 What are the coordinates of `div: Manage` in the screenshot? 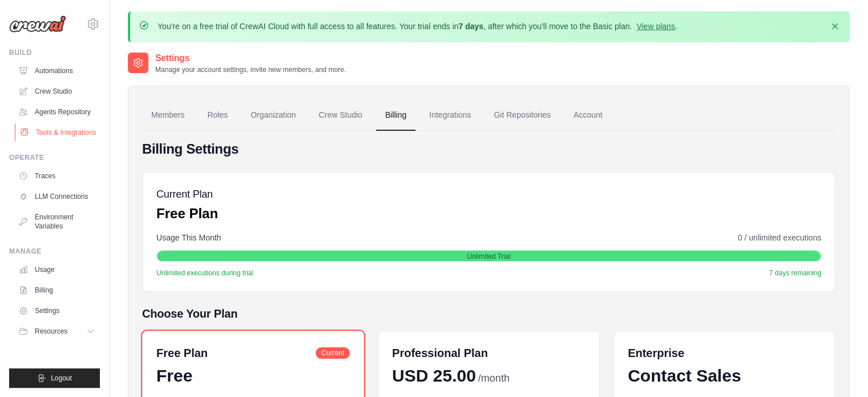 It's located at (54, 252).